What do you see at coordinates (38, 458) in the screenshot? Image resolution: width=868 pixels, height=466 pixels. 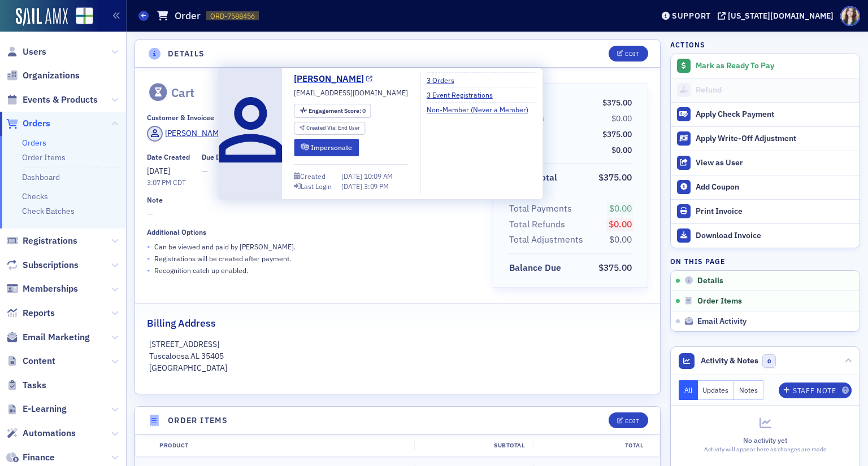 I see `span: Finance` at bounding box center [38, 458].